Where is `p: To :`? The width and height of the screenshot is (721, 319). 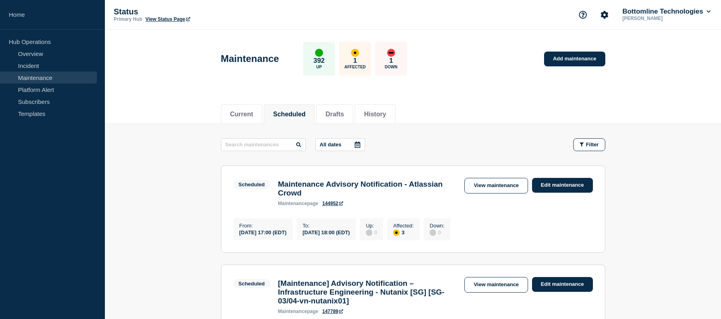
p: To : is located at coordinates (326, 226).